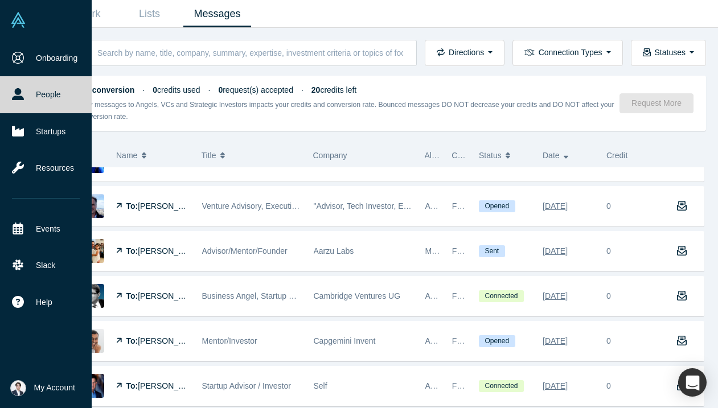 This screenshot has height=408, width=718. Describe the element at coordinates (18, 20) in the screenshot. I see `img: Alchemist Vault Logo` at that location.